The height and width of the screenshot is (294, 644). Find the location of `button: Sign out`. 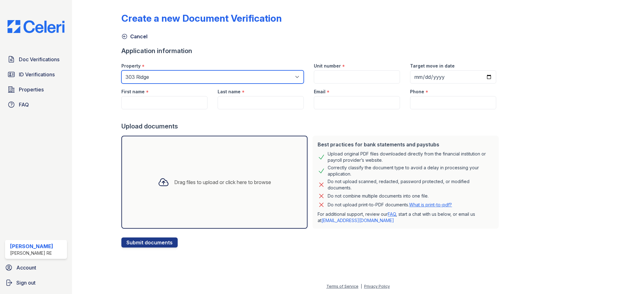

button: Sign out is located at coordinates (36, 282).